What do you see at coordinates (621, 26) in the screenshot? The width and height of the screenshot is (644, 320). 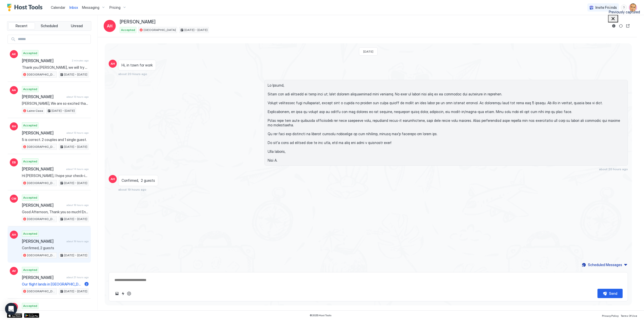 I see `button: Sync reservation` at bounding box center [621, 26].